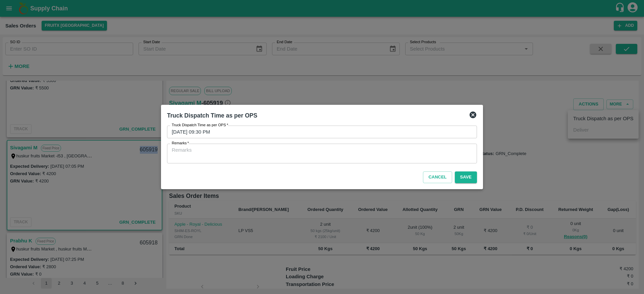 The width and height of the screenshot is (644, 294). Describe the element at coordinates (320, 132) in the screenshot. I see `input: Choose date, selected date is Sep 27, 2025` at that location.